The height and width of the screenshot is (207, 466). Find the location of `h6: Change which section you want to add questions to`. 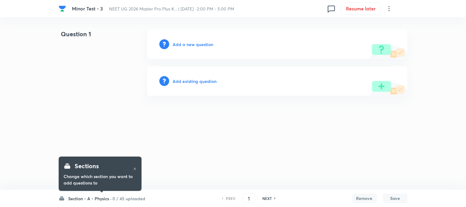

h6: Change which section you want to add questions to is located at coordinates (100, 180).